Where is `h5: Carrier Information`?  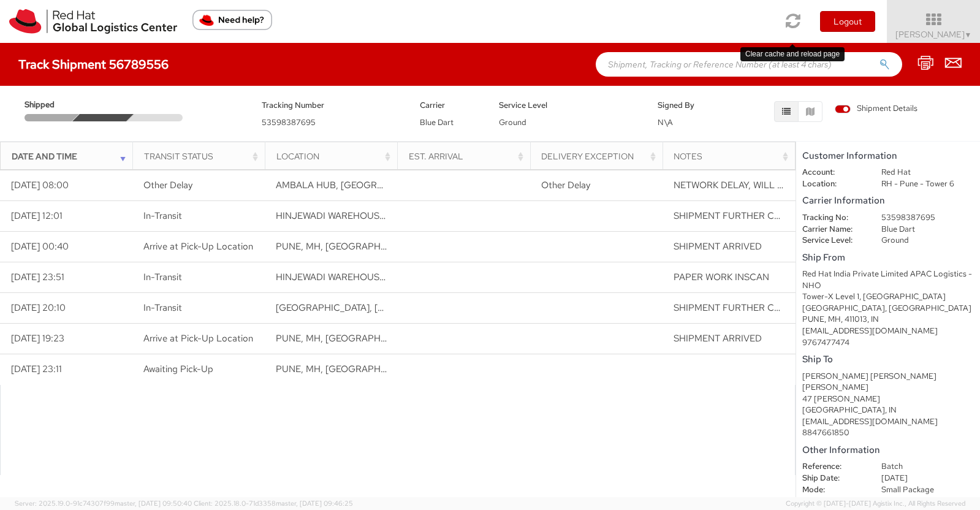 h5: Carrier Information is located at coordinates (888, 201).